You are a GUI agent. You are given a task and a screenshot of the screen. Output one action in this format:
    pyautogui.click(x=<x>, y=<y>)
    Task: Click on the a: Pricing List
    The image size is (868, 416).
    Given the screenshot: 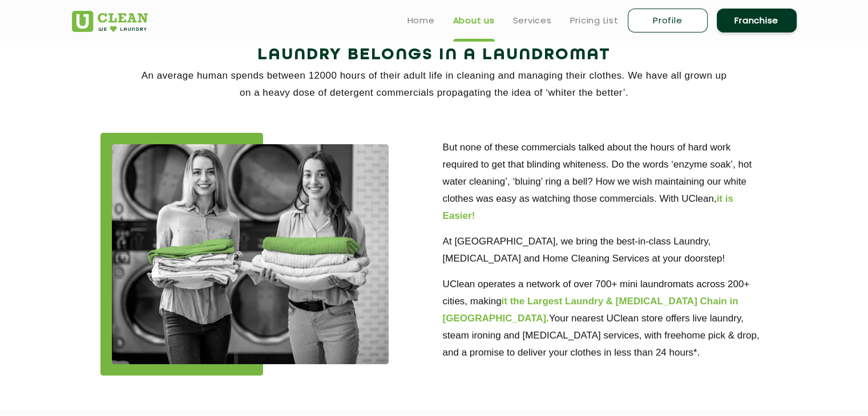 What is the action you would take?
    pyautogui.click(x=594, y=21)
    